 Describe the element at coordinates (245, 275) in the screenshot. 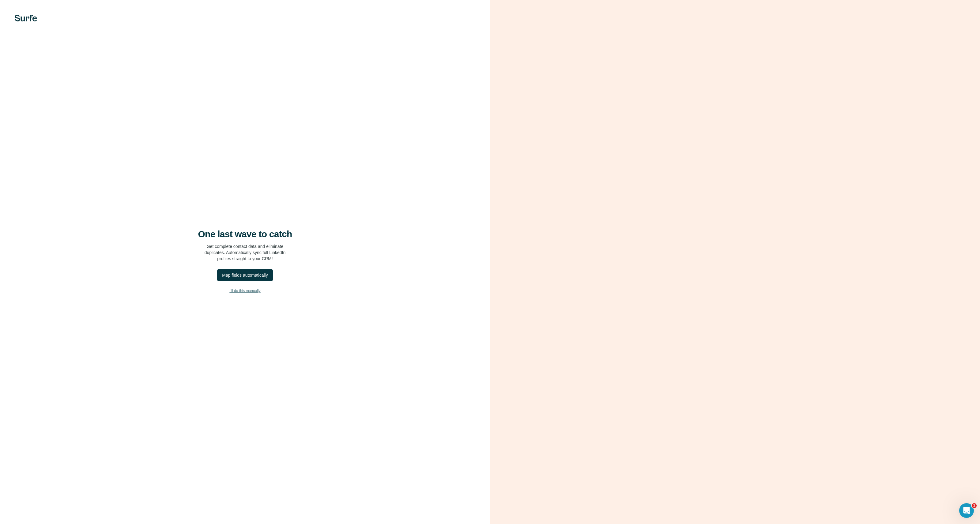

I see `div: Map fields automatically` at that location.